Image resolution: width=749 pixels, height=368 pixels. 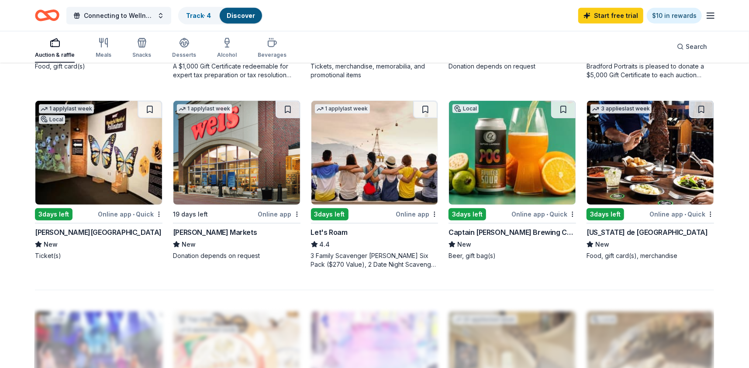 What do you see at coordinates (227, 55) in the screenshot?
I see `div: Alcohol` at bounding box center [227, 55].